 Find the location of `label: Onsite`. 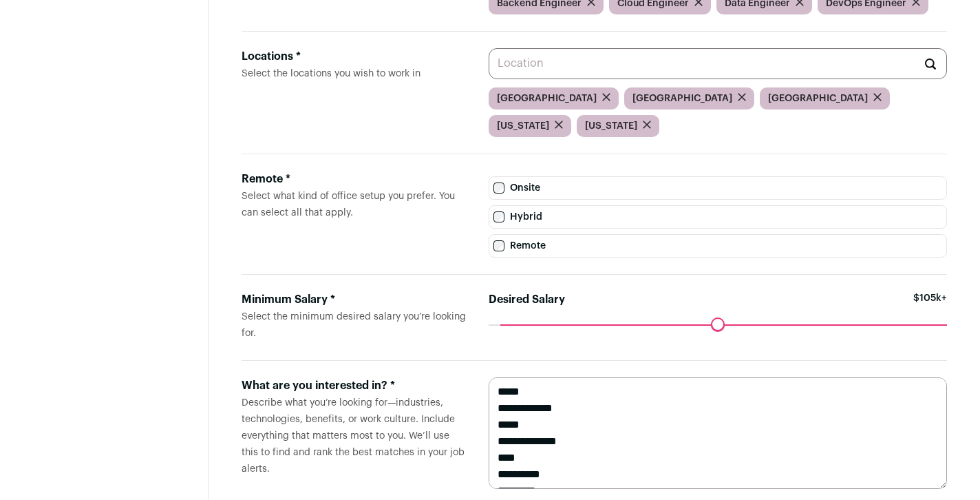

label: Onsite is located at coordinates (718, 188).